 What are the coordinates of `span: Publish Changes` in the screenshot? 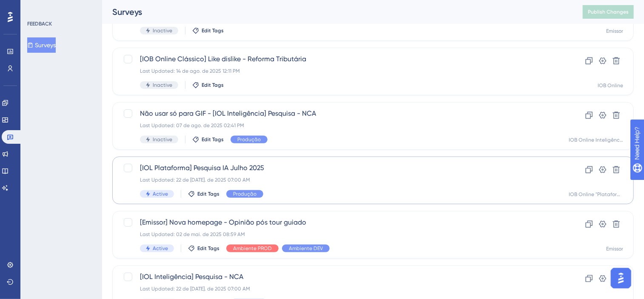 It's located at (608, 12).